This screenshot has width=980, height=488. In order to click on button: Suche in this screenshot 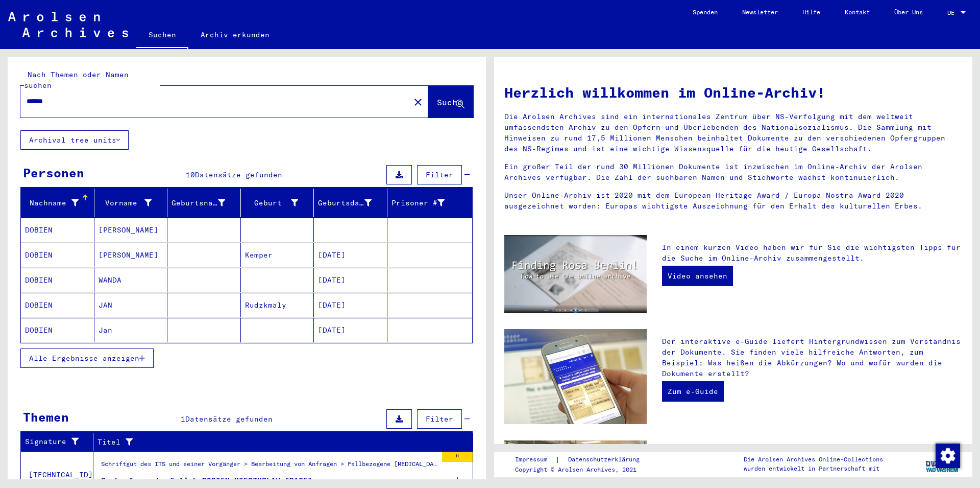, I will do `click(451, 102)`.